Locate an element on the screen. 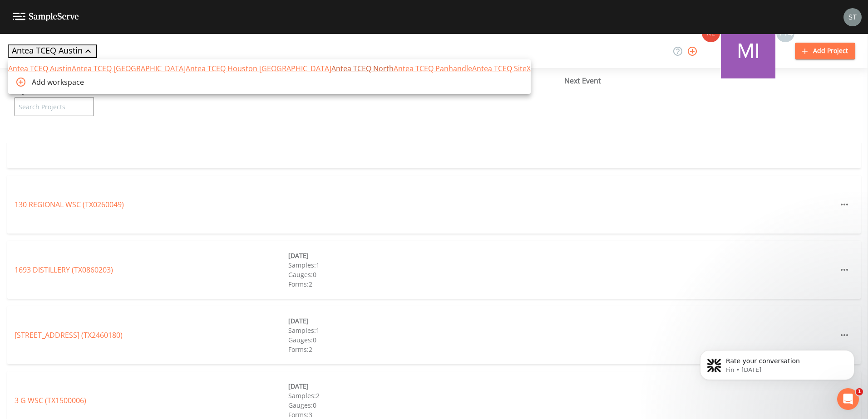 This screenshot has width=868, height=419. div: message notification from Fin, 2w ago. Rate your conversation is located at coordinates (91, 34).